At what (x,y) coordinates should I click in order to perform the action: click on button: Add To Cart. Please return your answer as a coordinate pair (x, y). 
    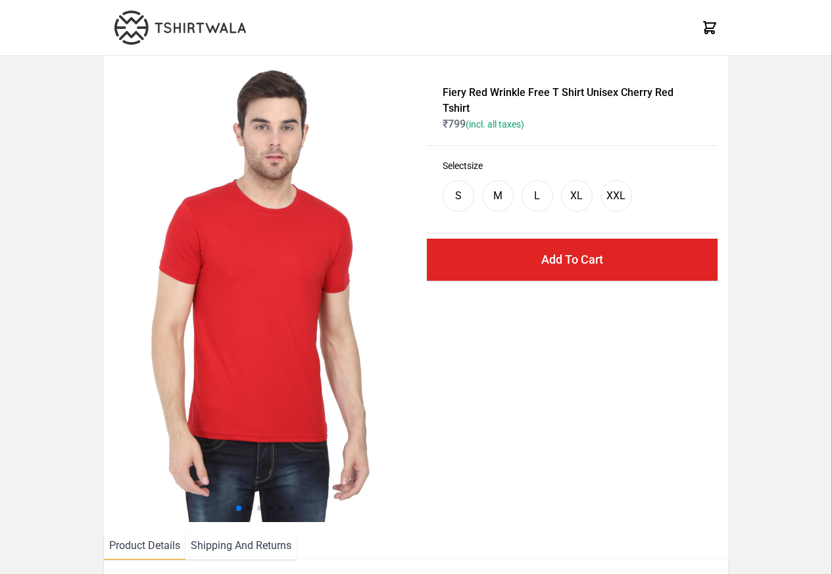
    Looking at the image, I should click on (573, 260).